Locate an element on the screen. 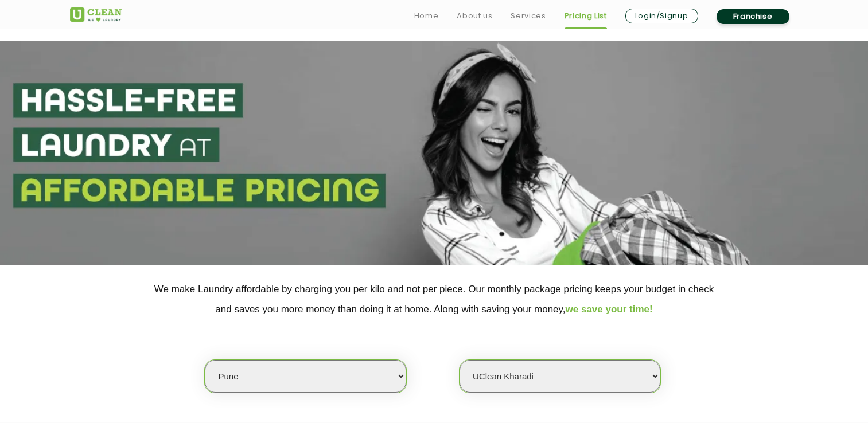 The height and width of the screenshot is (423, 868). a: Login/Signup is located at coordinates (662, 16).